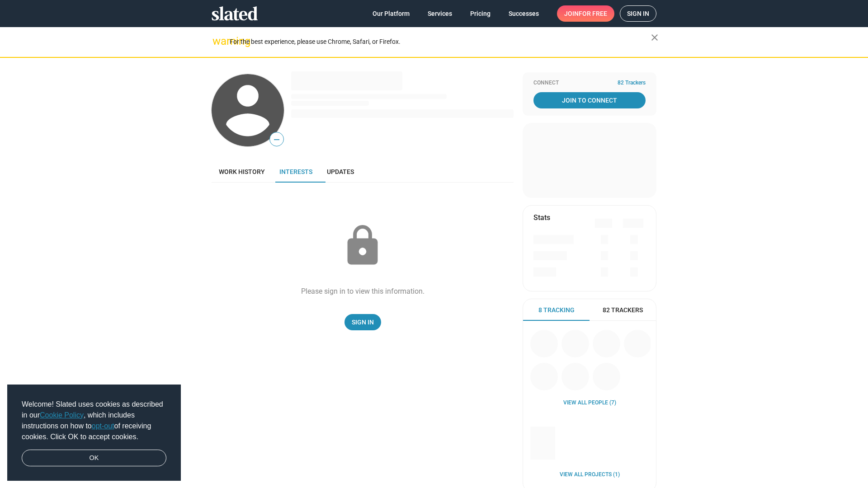  I want to click on span: Services, so click(440, 14).